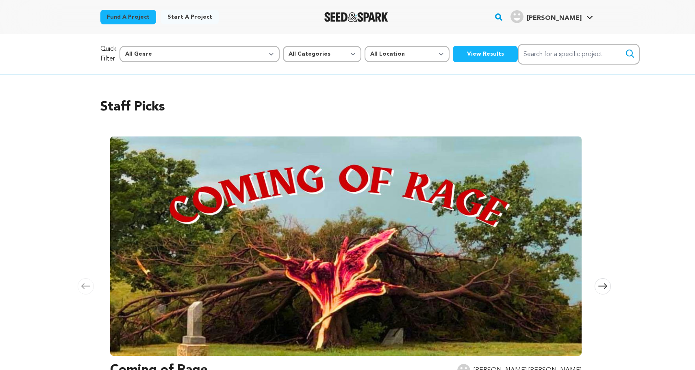 The width and height of the screenshot is (695, 370). I want to click on a: Fund a project, so click(128, 17).